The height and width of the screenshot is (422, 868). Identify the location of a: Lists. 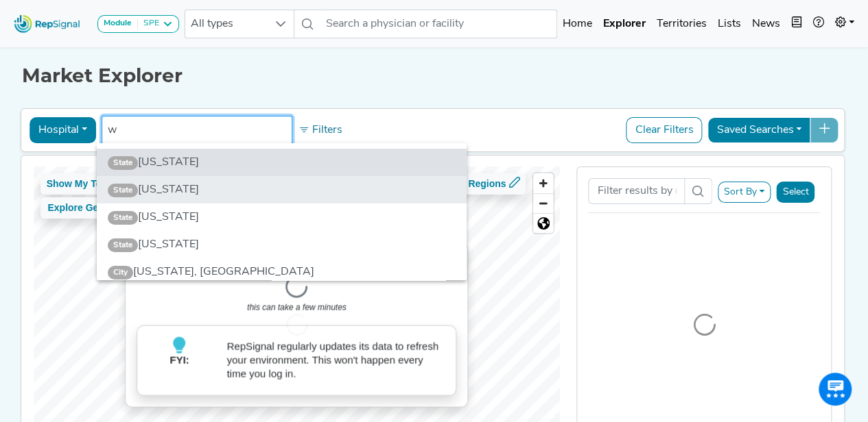
(730, 24).